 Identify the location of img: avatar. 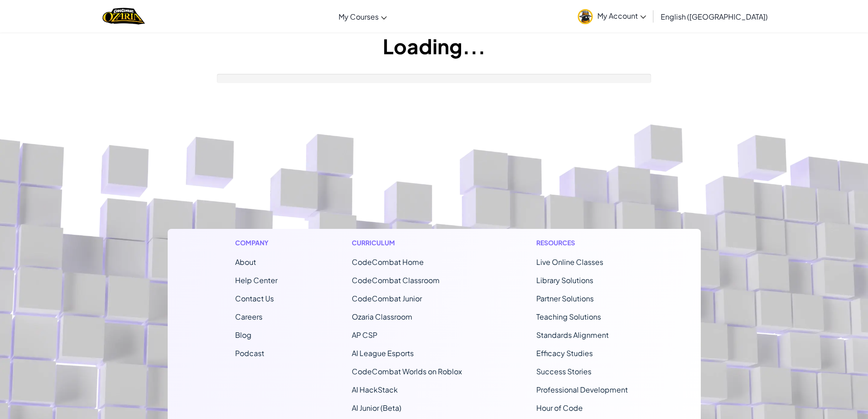
(585, 16).